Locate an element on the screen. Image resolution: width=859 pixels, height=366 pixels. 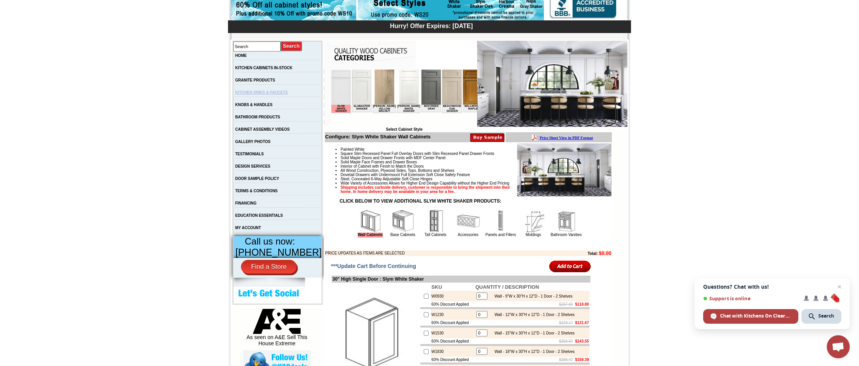
a: GALLERY PHOTOS is located at coordinates (253, 141).